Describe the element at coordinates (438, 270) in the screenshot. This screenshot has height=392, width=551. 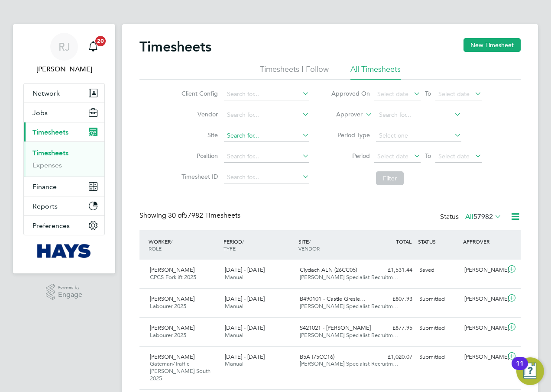
I see `div: Saved` at that location.